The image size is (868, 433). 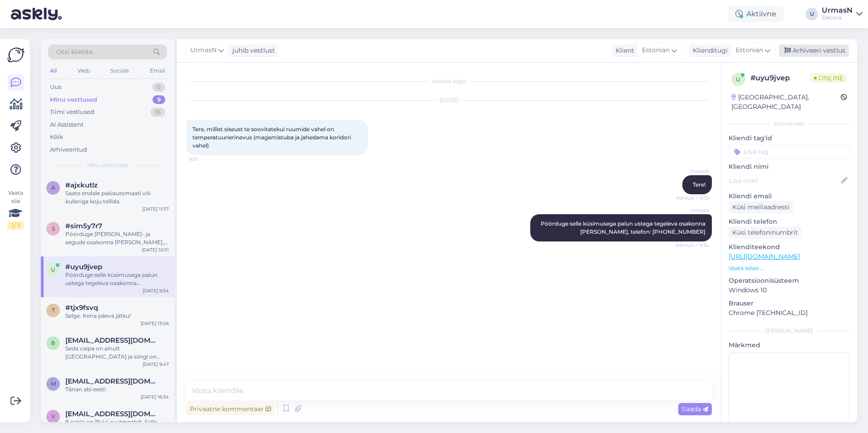 What do you see at coordinates (83, 71) in the screenshot?
I see `div: Web` at bounding box center [83, 71].